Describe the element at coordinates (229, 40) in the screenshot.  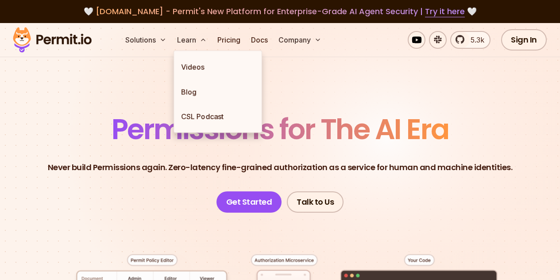
I see `a: Pricing` at that location.